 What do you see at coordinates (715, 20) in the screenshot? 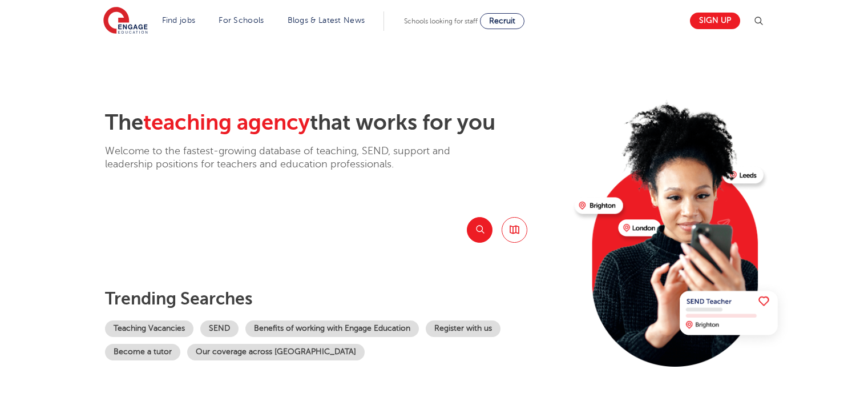
I see `a: Sign up` at bounding box center [715, 20].